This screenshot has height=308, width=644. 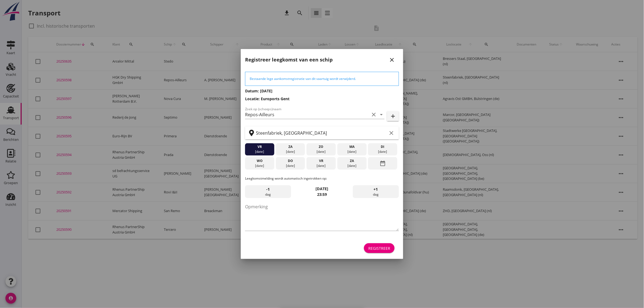 I want to click on div: Registreer, so click(x=379, y=248).